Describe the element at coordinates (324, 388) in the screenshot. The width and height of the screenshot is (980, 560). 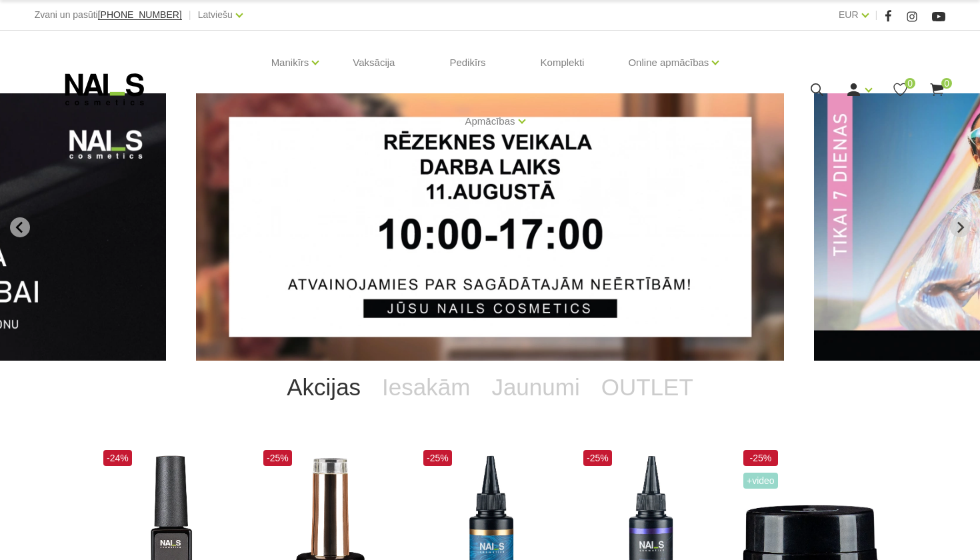
I see `a: Akcijas` at that location.